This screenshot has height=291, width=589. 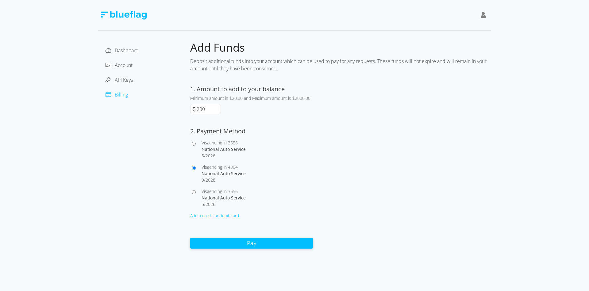 What do you see at coordinates (218, 131) in the screenshot?
I see `label: 2. Payment Method` at bounding box center [218, 131].